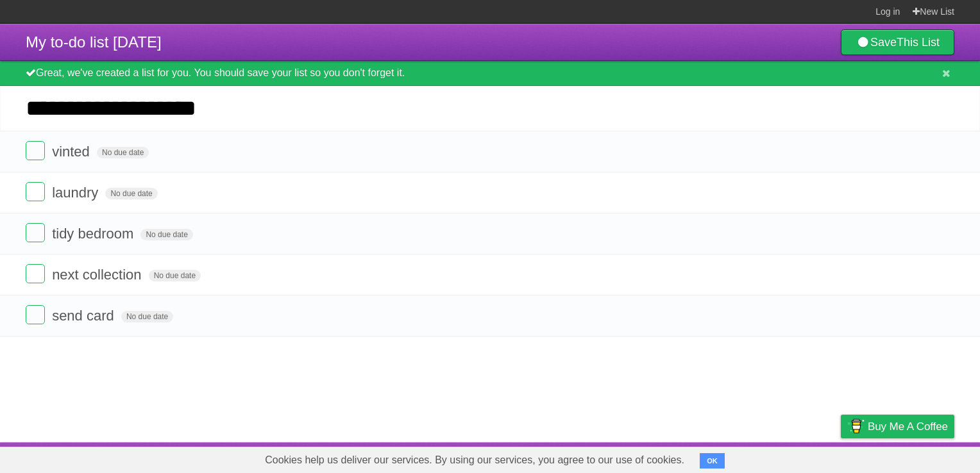 Image resolution: width=980 pixels, height=473 pixels. I want to click on a: Suggest a feature, so click(914, 458).